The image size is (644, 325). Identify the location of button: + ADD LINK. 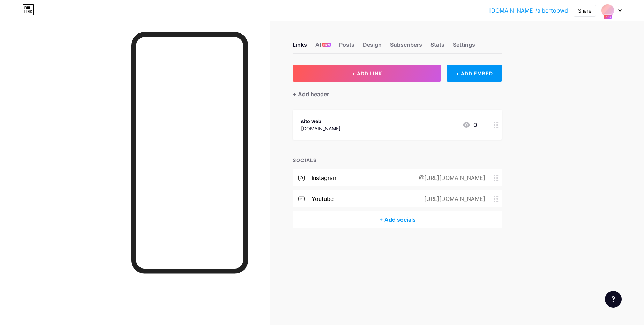
(366, 73).